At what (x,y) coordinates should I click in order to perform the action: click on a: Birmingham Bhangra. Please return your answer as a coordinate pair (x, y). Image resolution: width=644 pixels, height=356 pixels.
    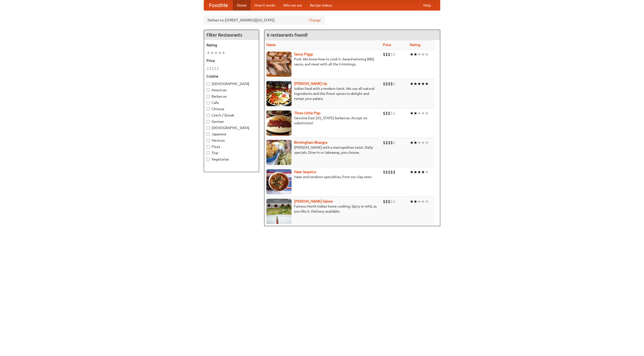
    Looking at the image, I should click on (311, 142).